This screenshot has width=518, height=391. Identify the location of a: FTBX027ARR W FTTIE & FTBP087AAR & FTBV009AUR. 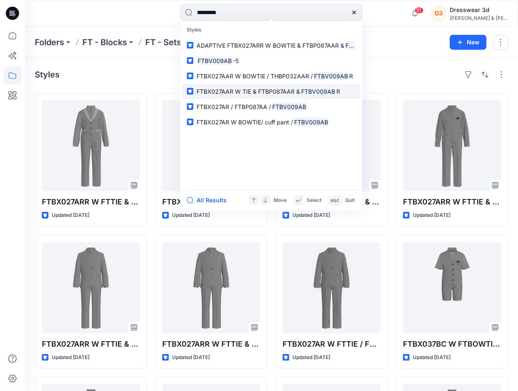
(452, 145).